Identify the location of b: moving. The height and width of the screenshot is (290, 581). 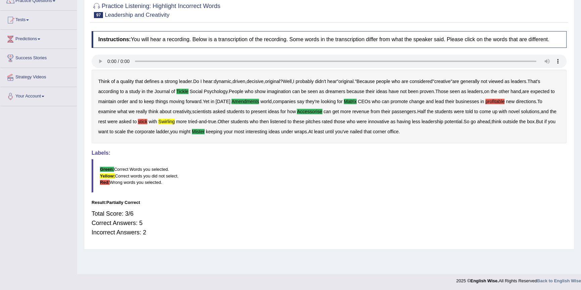
(177, 102).